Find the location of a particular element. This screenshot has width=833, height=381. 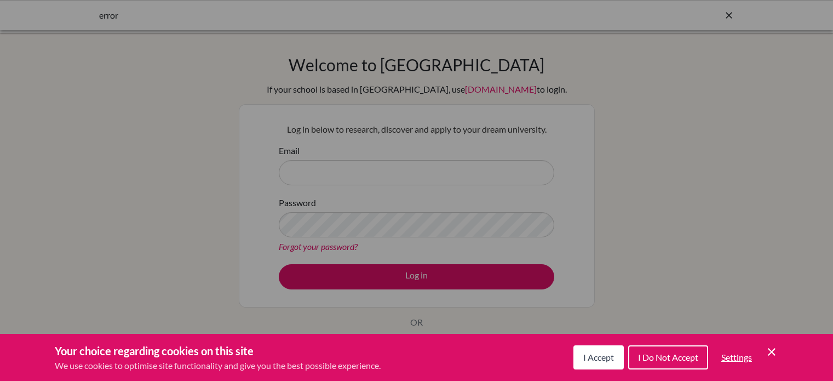

button: I Accept is located at coordinates (599, 357).